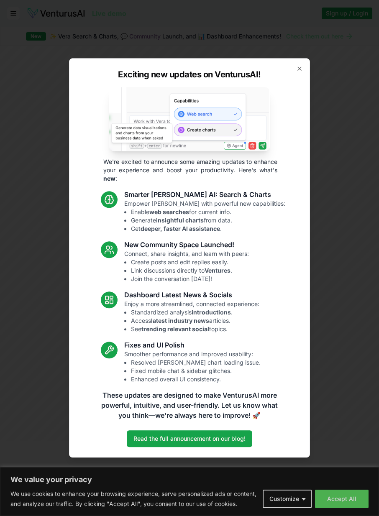 This screenshot has width=379, height=516. Describe the element at coordinates (169, 212) in the screenshot. I see `strong: web searches` at that location.